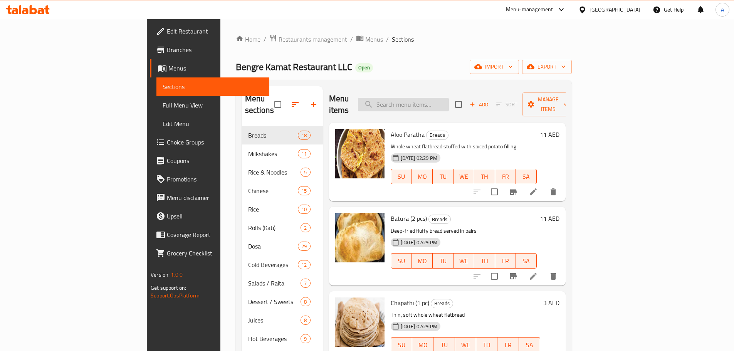 The height and width of the screenshot is (351, 734). I want to click on span: Select section, so click(459, 104).